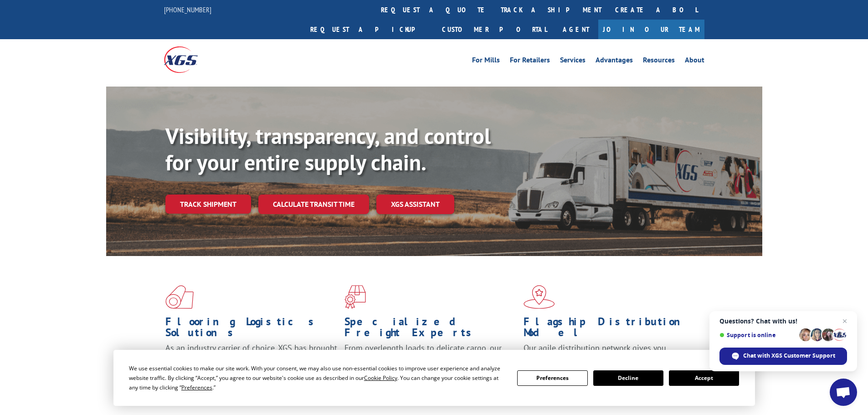 The image size is (868, 415). What do you see at coordinates (415, 204) in the screenshot?
I see `a: XGS ASSISTANT` at bounding box center [415, 204].